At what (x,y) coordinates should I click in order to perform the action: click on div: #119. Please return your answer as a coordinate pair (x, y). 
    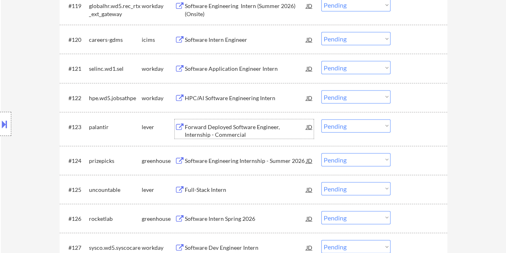
    Looking at the image, I should click on (75, 6).